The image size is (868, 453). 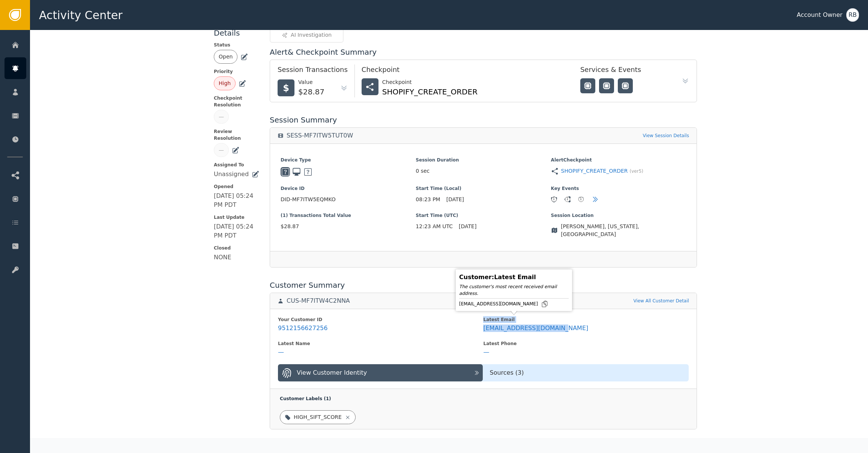 I want to click on span: Status, so click(x=236, y=45).